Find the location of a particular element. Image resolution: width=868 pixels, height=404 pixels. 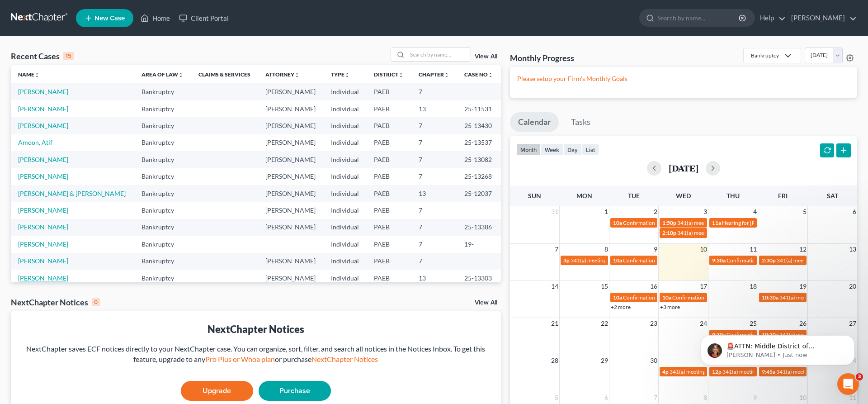

span: 4p is located at coordinates (666, 371).